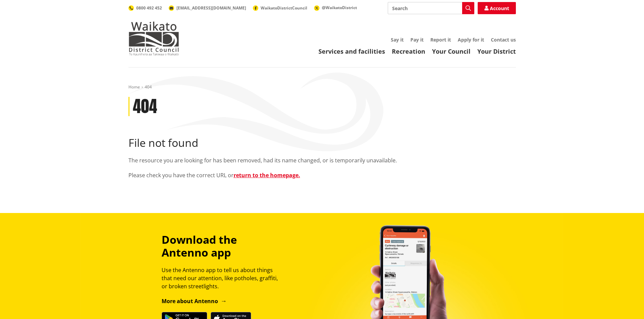 This screenshot has height=319, width=644. What do you see at coordinates (145, 107) in the screenshot?
I see `h1: 404` at bounding box center [145, 107].